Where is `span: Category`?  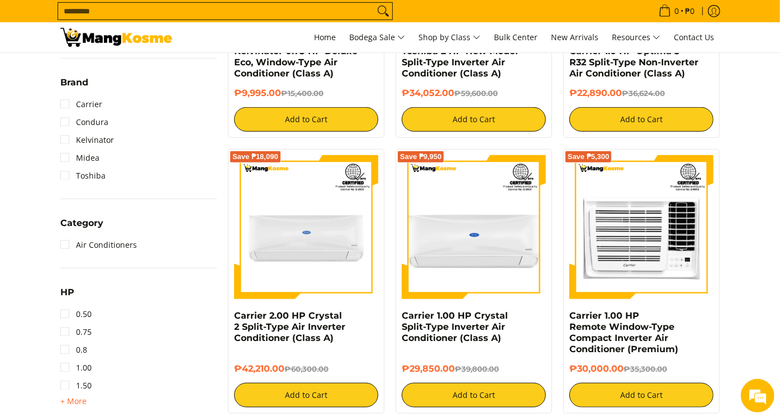 span: Category is located at coordinates (82, 223).